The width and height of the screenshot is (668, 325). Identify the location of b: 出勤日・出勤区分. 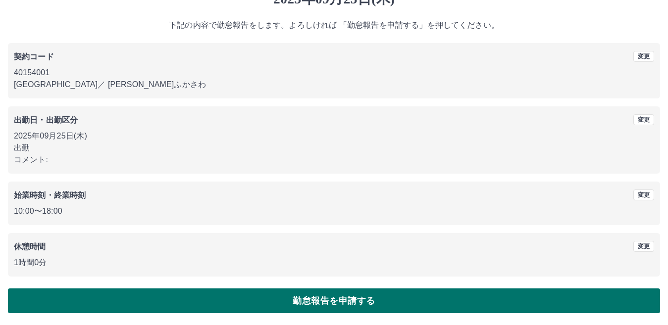
(46, 120).